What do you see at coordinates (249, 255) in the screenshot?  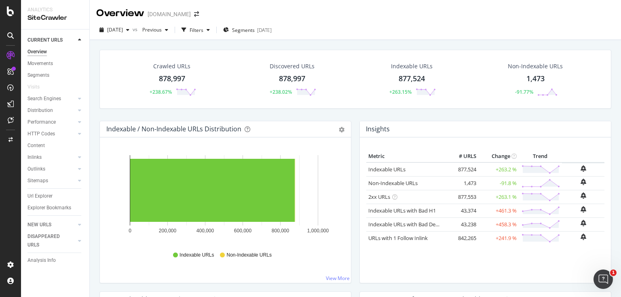 I see `span: Non-Indexable URLs` at bounding box center [249, 255].